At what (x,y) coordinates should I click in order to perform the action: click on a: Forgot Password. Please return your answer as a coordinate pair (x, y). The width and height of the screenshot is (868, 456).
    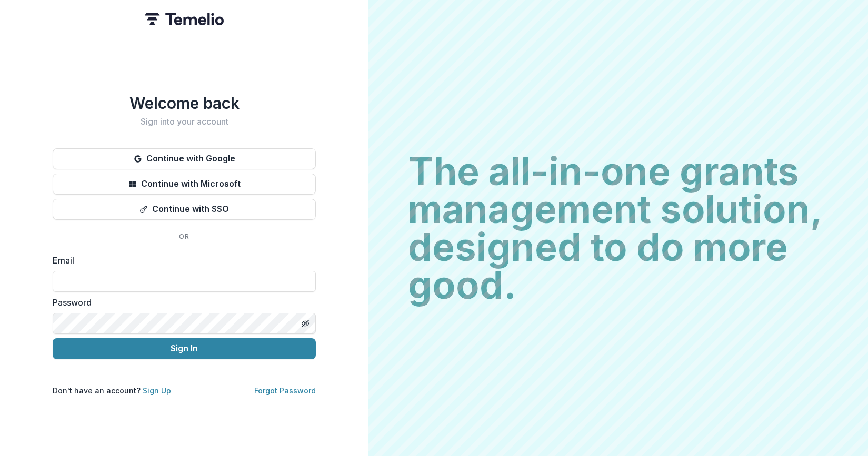
    Looking at the image, I should click on (285, 390).